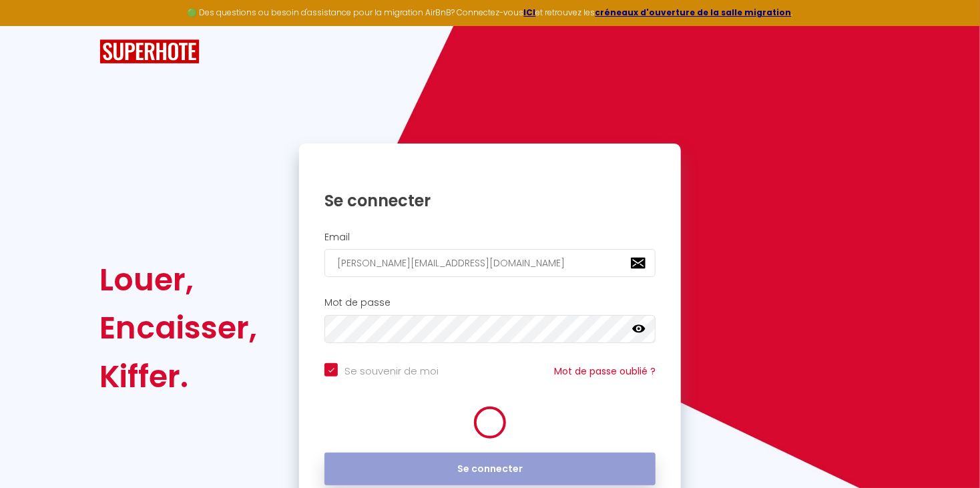 The width and height of the screenshot is (980, 488). Describe the element at coordinates (31, 25) in the screenshot. I see `button: Ouvrir le widget de chat LiveChat` at that location.